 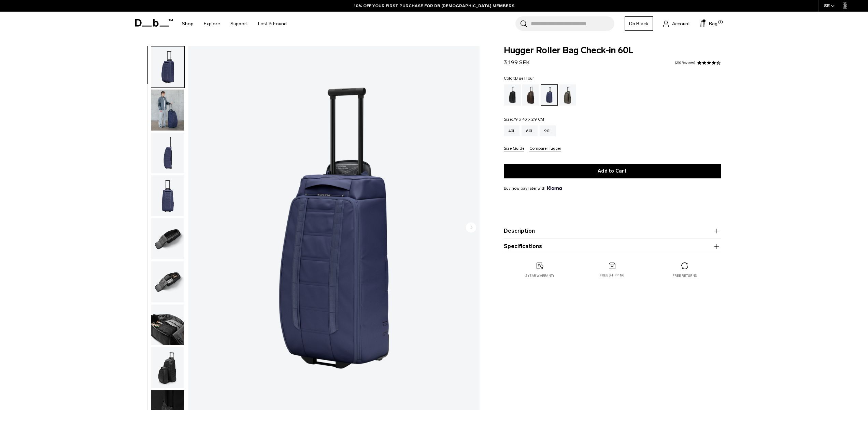 I want to click on img: {"height" => 20, "alt" => "Klarna"}, so click(x=554, y=188).